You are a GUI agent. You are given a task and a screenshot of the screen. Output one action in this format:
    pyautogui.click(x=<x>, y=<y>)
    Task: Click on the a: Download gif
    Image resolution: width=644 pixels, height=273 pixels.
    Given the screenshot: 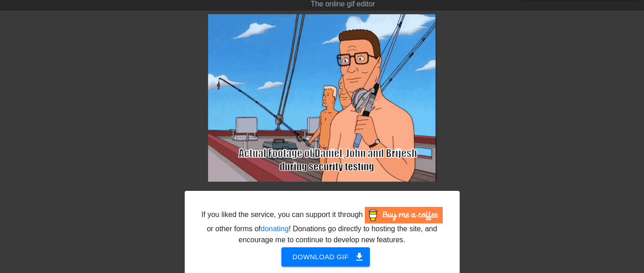 What is the action you would take?
    pyautogui.click(x=322, y=256)
    